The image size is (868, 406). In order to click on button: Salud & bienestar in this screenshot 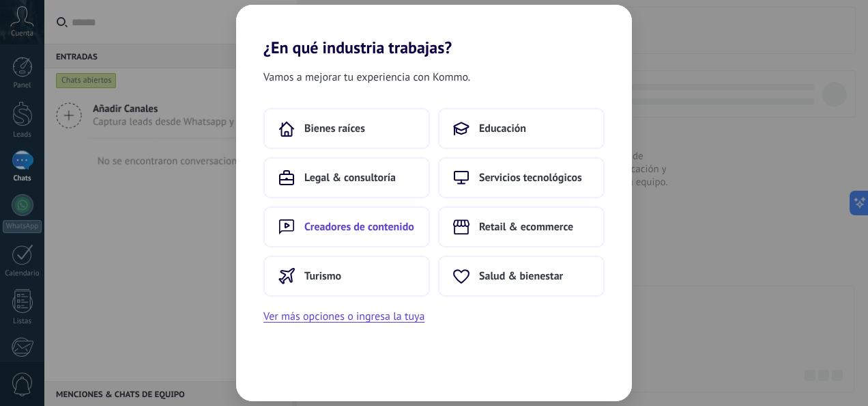, I will do `click(521, 276)`.